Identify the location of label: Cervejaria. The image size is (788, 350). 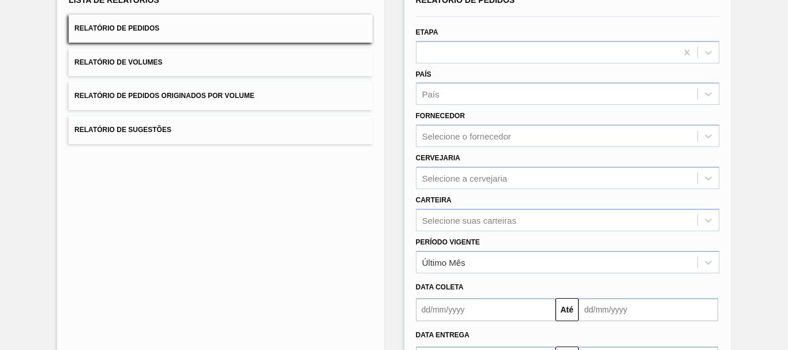
(438, 158).